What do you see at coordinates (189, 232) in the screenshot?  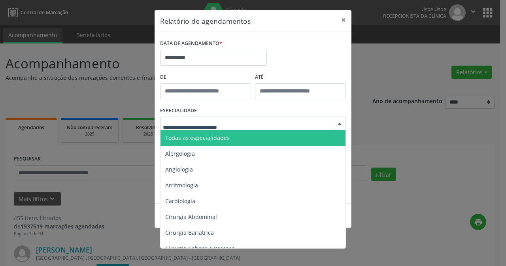 I see `span: Cirurgia Bariatrica` at bounding box center [189, 232].